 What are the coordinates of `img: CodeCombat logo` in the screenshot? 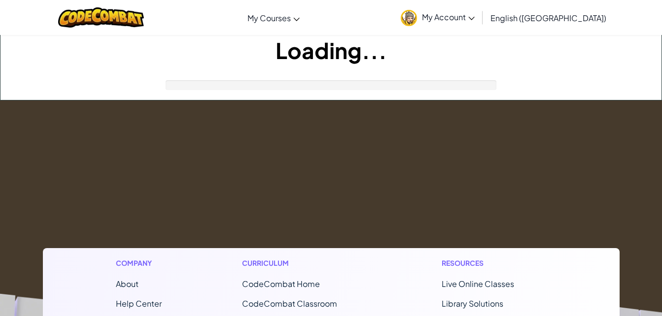 It's located at (101, 17).